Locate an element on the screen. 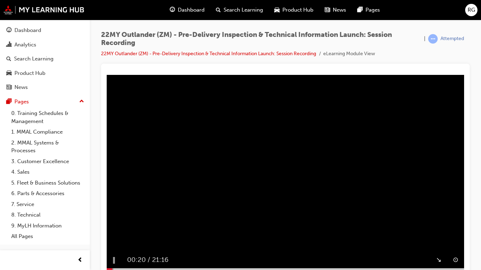  div: Product Hub is located at coordinates (30, 73).